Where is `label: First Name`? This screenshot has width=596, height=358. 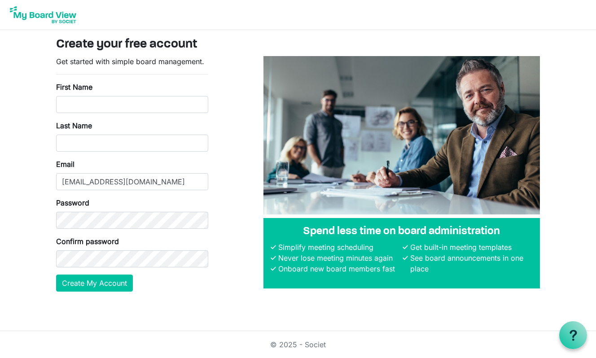 label: First Name is located at coordinates (74, 87).